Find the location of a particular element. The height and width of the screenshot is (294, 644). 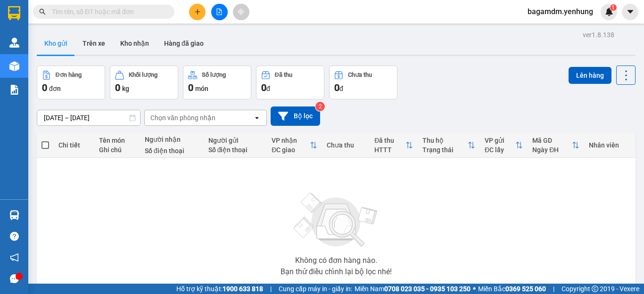

span: notification is located at coordinates (14, 258).